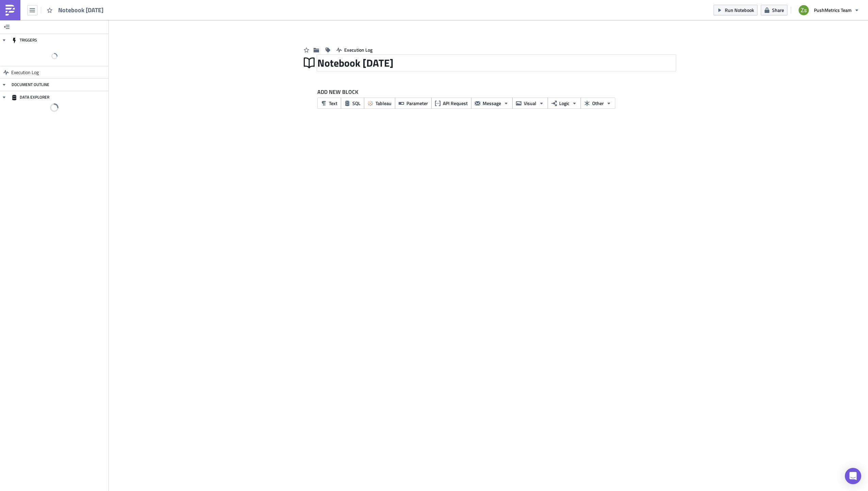 The height and width of the screenshot is (491, 868). Describe the element at coordinates (492, 103) in the screenshot. I see `button: Message` at that location.